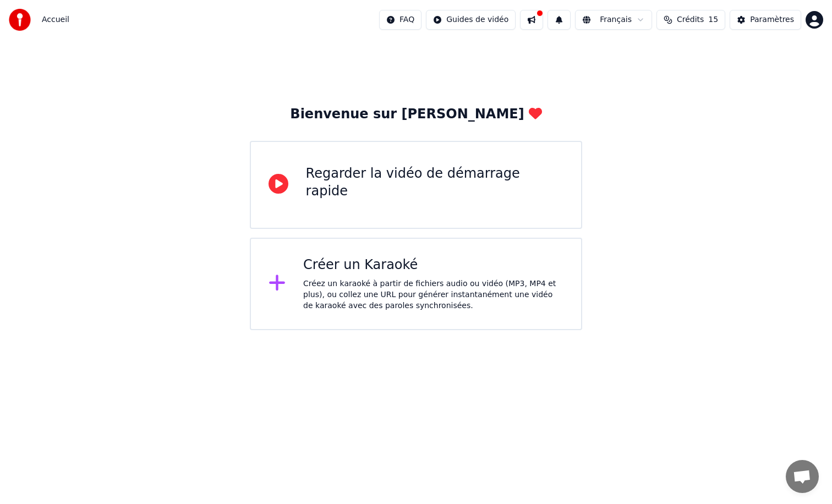 This screenshot has width=832, height=504. I want to click on div: Créer un Karaoké, so click(433, 265).